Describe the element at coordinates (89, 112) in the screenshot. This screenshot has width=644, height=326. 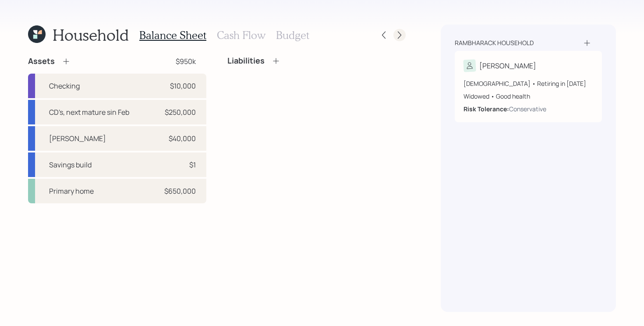
I see `div: CD's, next mature sin Feb` at that location.